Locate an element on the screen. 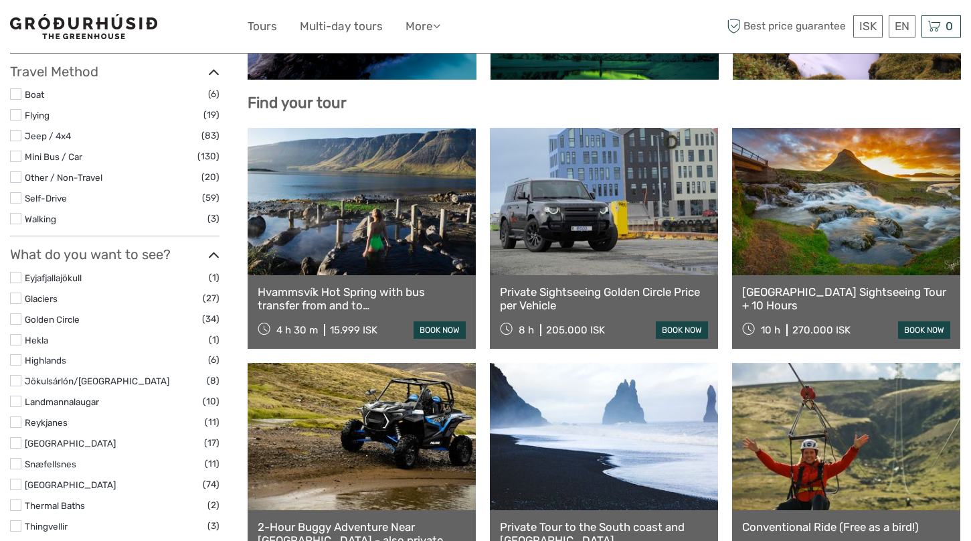 The width and height of the screenshot is (971, 541). span: (74) is located at coordinates (211, 484).